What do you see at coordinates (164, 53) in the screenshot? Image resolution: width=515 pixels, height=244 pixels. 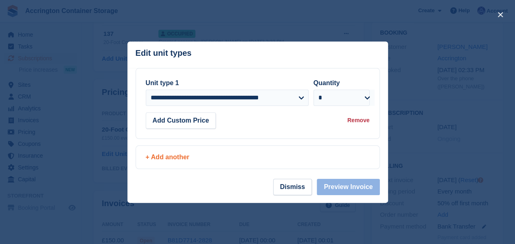 I see `p: Edit unit types` at bounding box center [164, 53].